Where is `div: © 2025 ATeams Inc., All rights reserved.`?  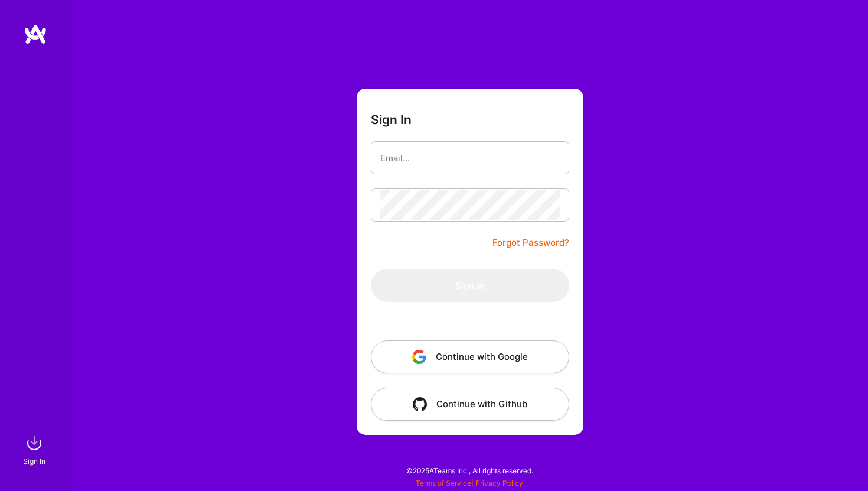
div: © 2025 ATeams Inc., All rights reserved. is located at coordinates (470, 470).